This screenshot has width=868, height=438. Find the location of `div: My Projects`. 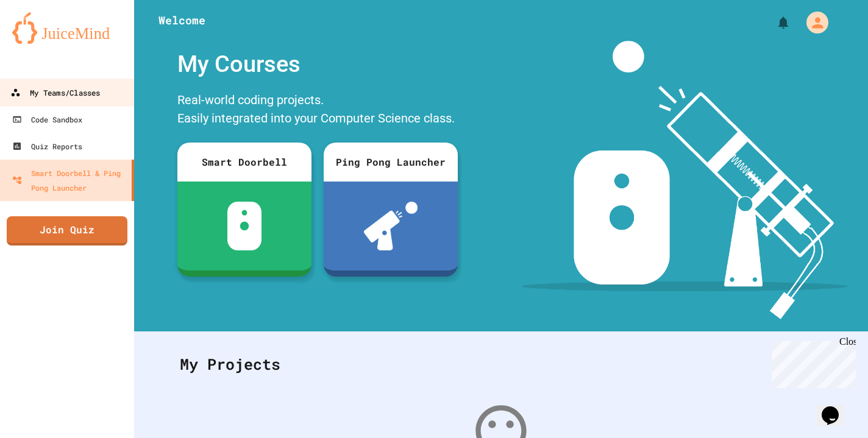

div: My Projects is located at coordinates (501, 365).